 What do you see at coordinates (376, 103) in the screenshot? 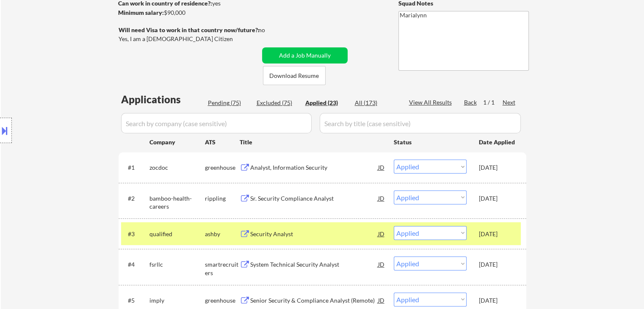
I see `div: All (173)` at bounding box center [376, 103].